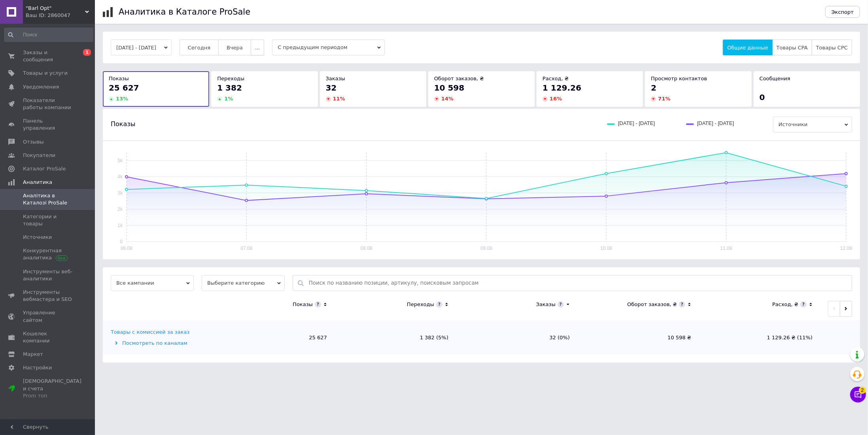 This screenshot has height=435, width=868. Describe the element at coordinates (122, 98) in the screenshot. I see `span: 13 %` at that location.